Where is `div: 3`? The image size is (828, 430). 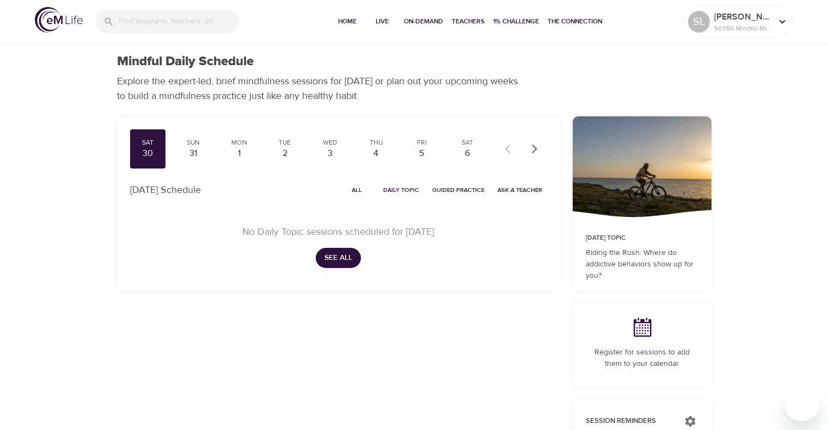
div: 3 is located at coordinates (330, 153).